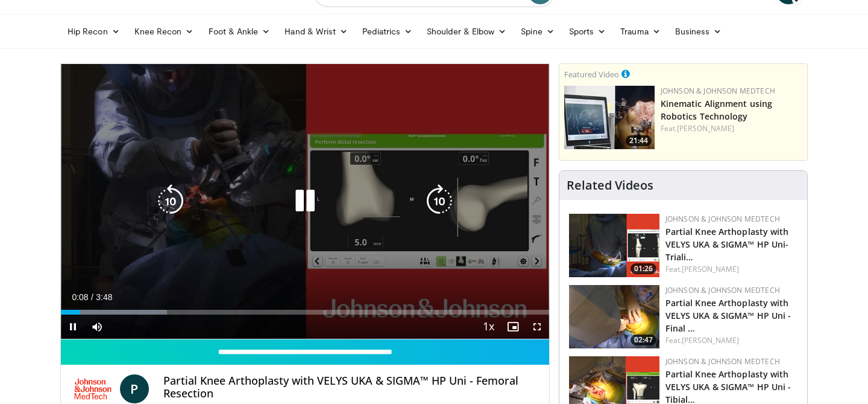  Describe the element at coordinates (387, 32) in the screenshot. I see `a: Pediatrics` at that location.